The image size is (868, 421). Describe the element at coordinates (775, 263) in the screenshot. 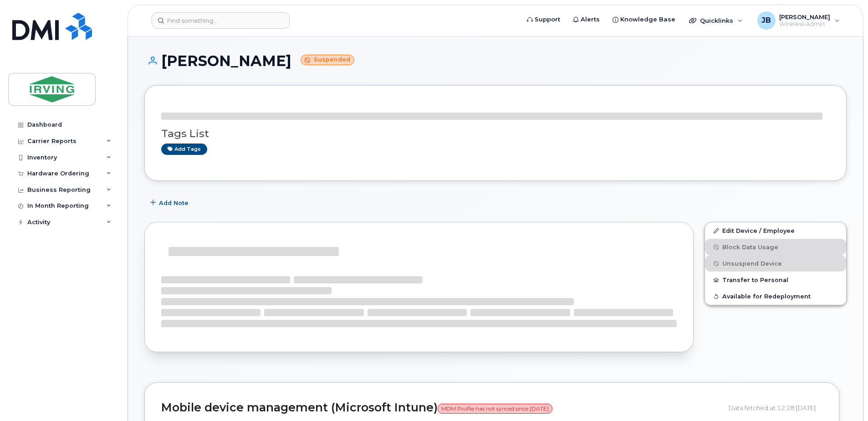

I see `button: Unsuspend Device` at that location.